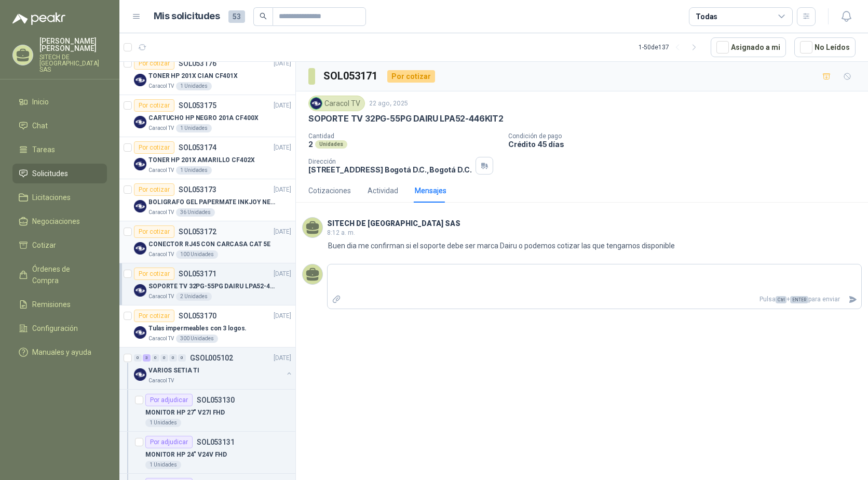 The height and width of the screenshot is (480, 868). I want to click on p: SOL053170, so click(197, 316).